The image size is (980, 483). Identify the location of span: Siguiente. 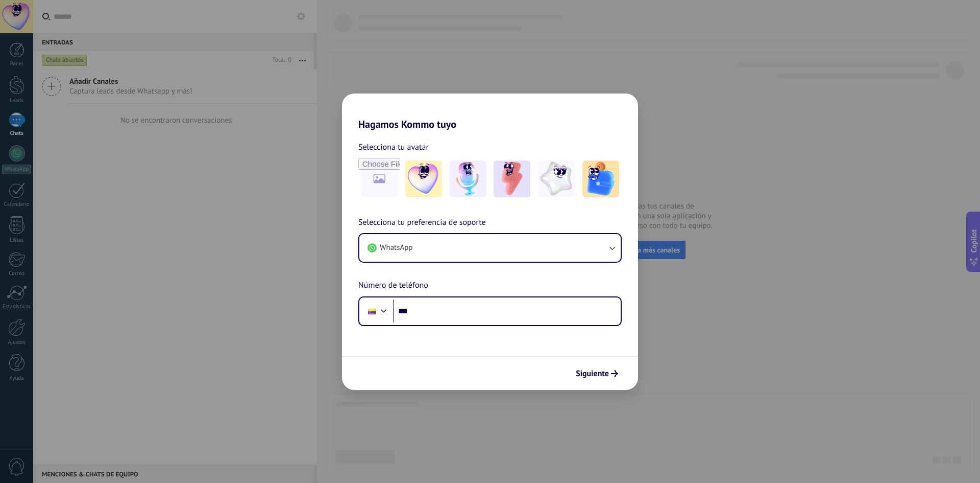
(592, 373).